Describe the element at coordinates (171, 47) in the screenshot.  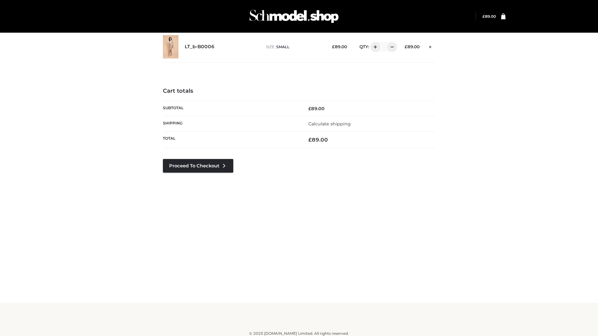
I see `img: LT_b-B0006 - SMALL` at that location.